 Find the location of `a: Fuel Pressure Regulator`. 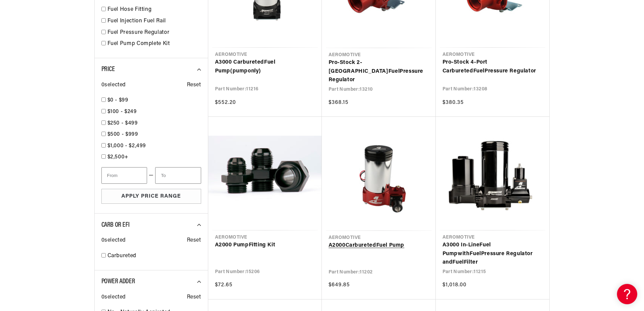

a: Fuel Pressure Regulator is located at coordinates (154, 33).